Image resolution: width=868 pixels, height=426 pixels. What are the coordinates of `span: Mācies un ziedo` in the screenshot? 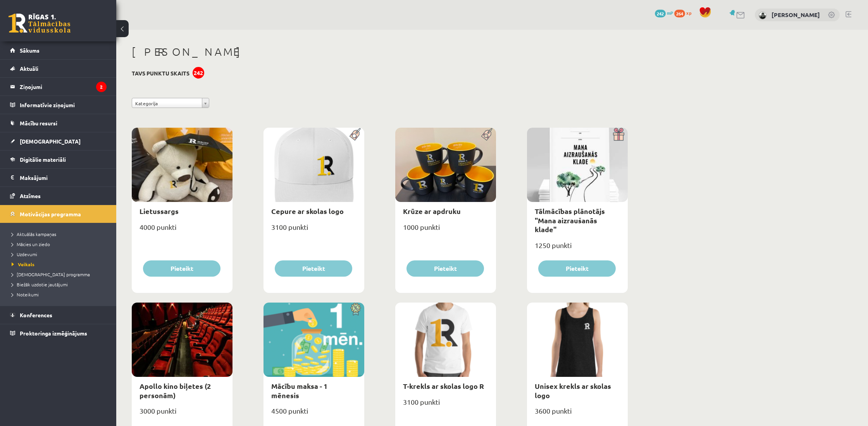 It's located at (30, 244).